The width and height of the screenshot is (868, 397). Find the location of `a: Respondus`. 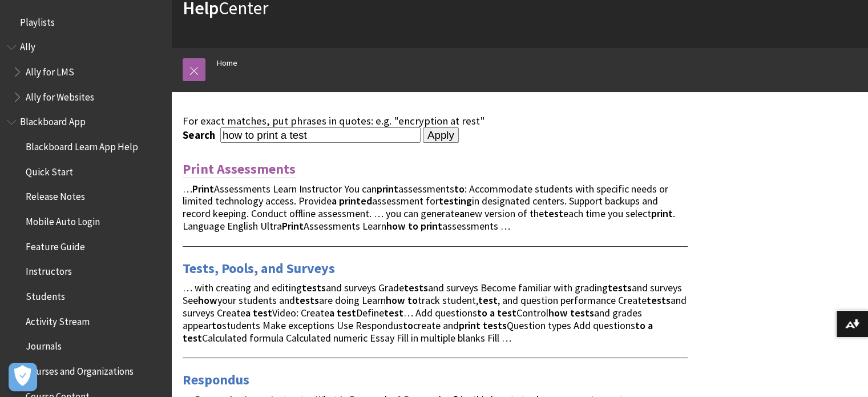

a: Respondus is located at coordinates (216, 380).